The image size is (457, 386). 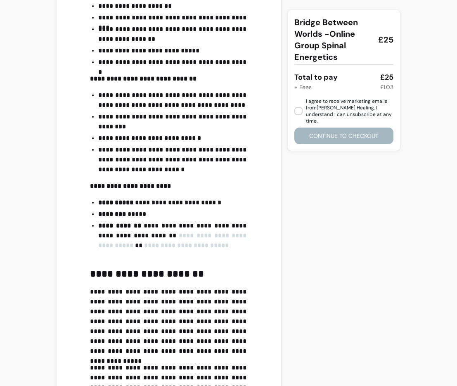 I want to click on div: Total to pay, so click(x=316, y=77).